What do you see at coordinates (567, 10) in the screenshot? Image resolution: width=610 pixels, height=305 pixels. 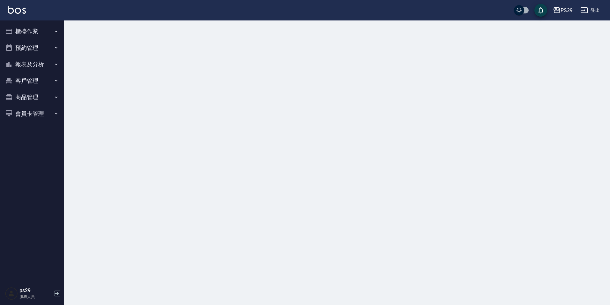 I see `div: PS29` at bounding box center [567, 10].